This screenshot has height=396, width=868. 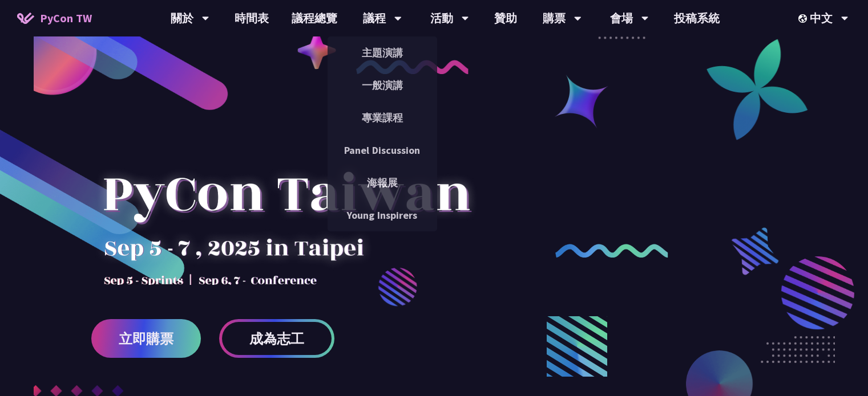 I want to click on a: 專業課程, so click(x=383, y=117).